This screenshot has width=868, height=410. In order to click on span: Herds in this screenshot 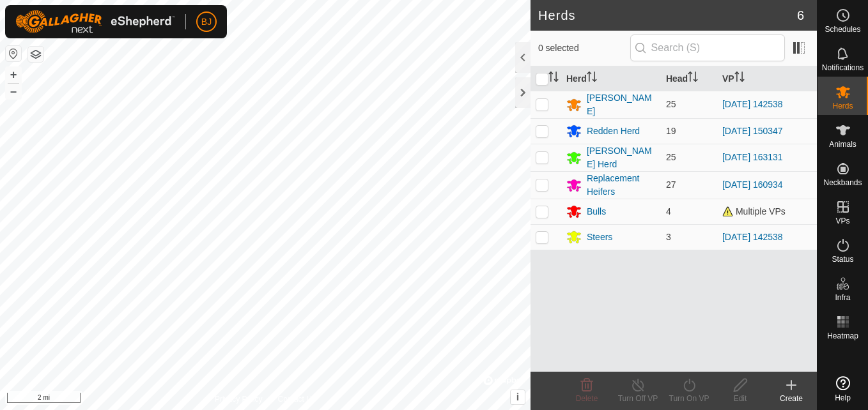, I will do `click(842, 106)`.